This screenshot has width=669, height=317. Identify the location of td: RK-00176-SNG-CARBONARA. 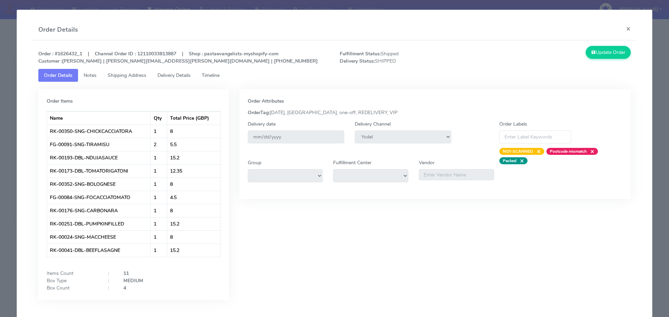
(99, 211).